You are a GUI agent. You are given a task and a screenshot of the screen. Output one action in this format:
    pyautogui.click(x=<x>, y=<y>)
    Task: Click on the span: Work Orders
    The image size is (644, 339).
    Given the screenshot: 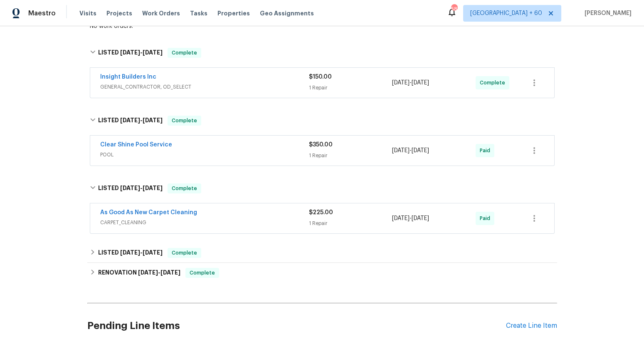 What is the action you would take?
    pyautogui.click(x=161, y=13)
    